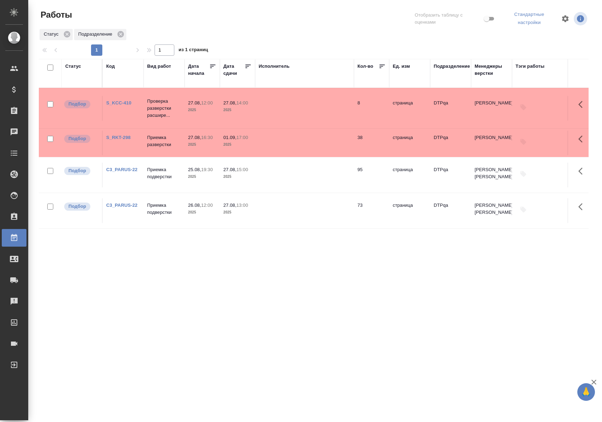 The width and height of the screenshot is (602, 422). I want to click on p: 26.08,, so click(194, 205).